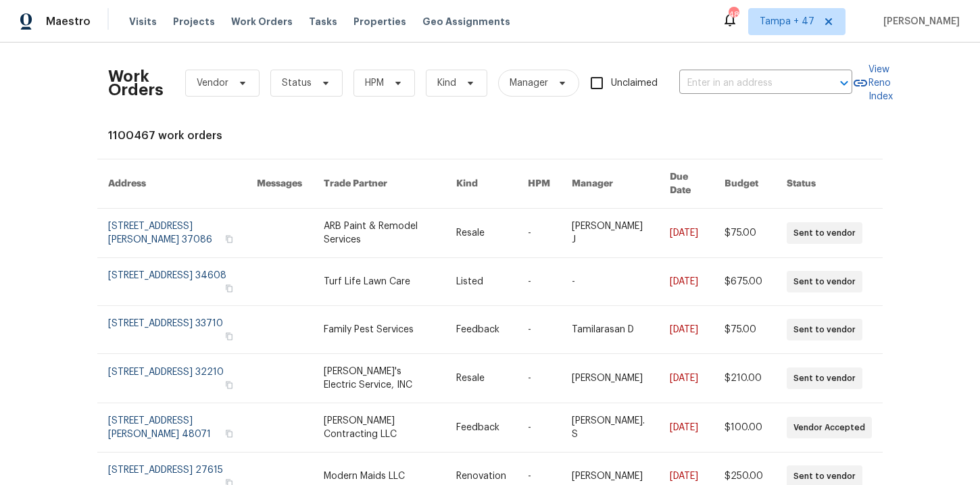 The image size is (980, 485). Describe the element at coordinates (634, 83) in the screenshot. I see `span: Unclaimed` at that location.